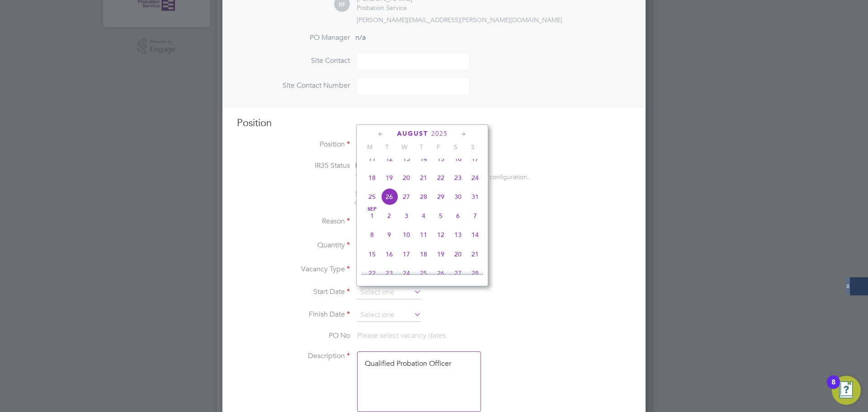 This screenshot has height=412, width=868. What do you see at coordinates (440, 134) in the screenshot?
I see `span: 2025` at bounding box center [440, 134].